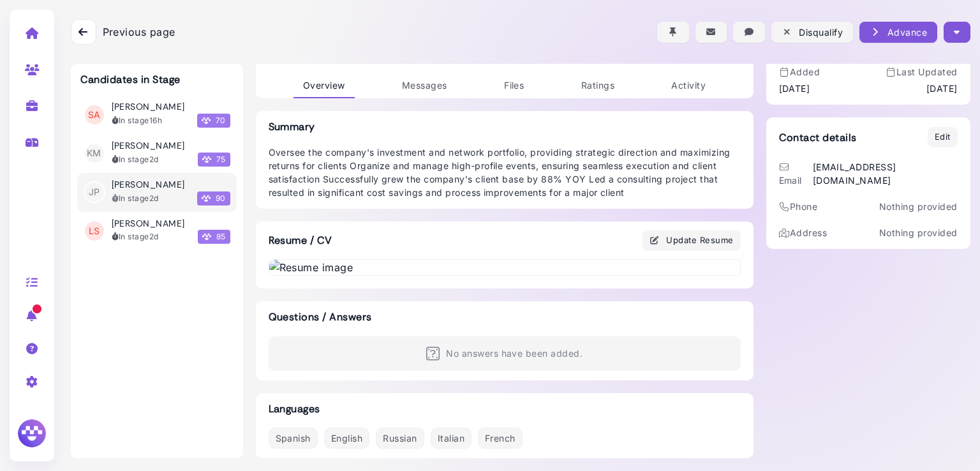 The width and height of the screenshot is (980, 471). Describe the element at coordinates (898, 32) in the screenshot. I see `div: Advance` at that location.